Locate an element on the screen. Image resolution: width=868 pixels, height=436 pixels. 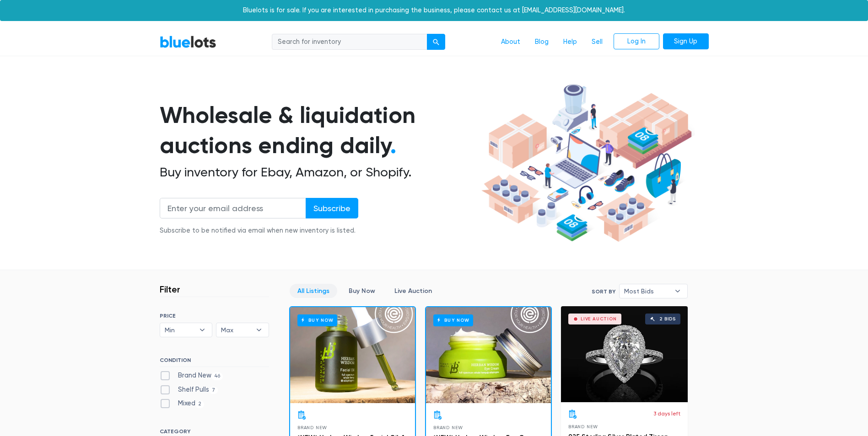
a: Sign Up is located at coordinates (685, 42).